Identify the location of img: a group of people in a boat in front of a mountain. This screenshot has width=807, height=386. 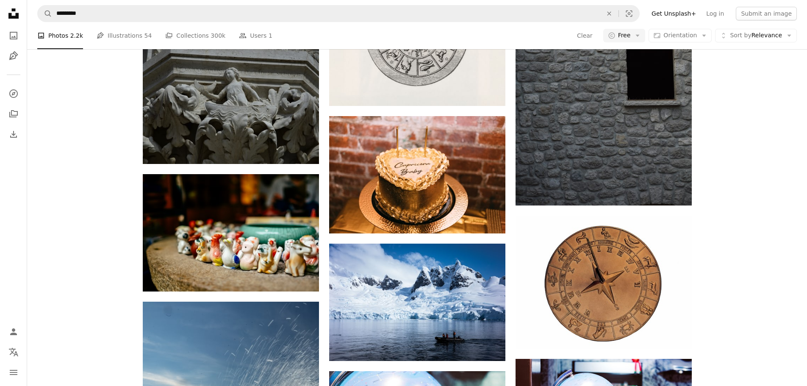
(417, 302).